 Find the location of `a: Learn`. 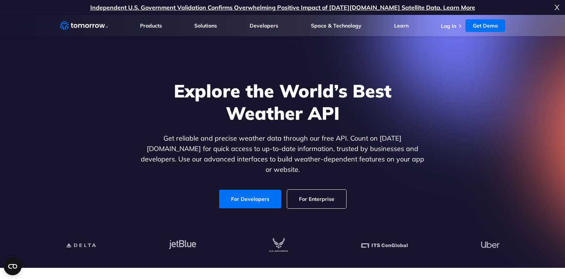

a: Learn is located at coordinates (401, 26).